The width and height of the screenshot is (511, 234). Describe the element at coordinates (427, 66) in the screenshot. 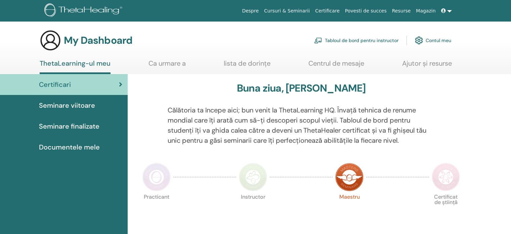

I see `a: Ajutor și resurse` at that location.